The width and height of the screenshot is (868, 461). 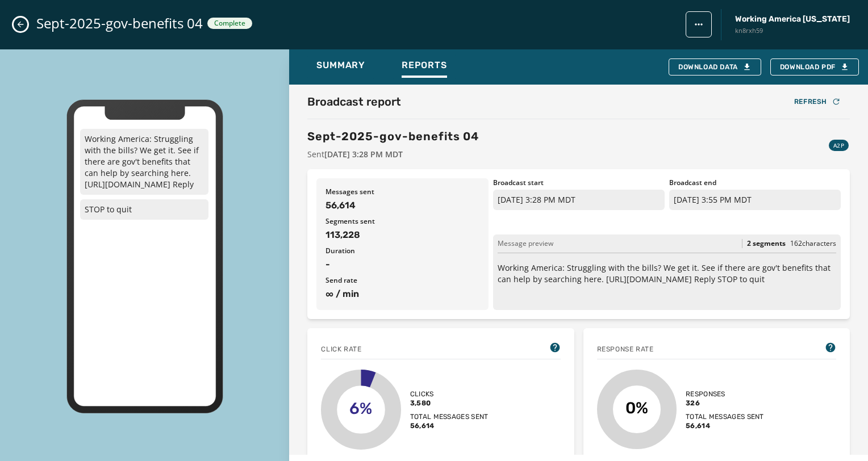 What do you see at coordinates (402, 192) in the screenshot?
I see `span: Messages sent` at bounding box center [402, 192].